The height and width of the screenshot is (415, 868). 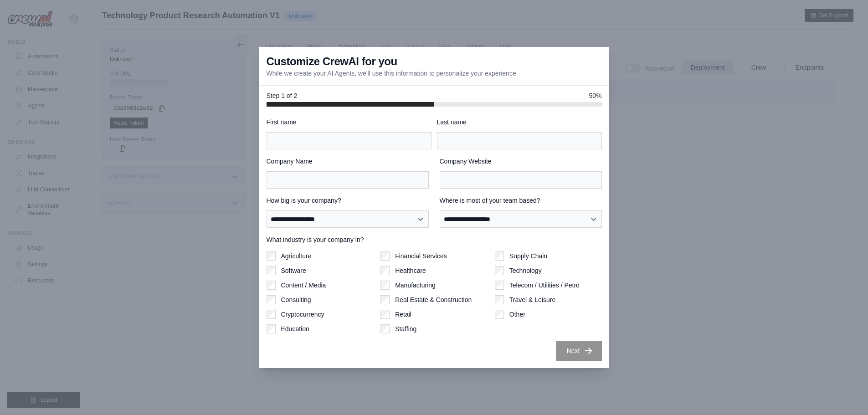 I want to click on span: Step 1 of 2, so click(x=282, y=96).